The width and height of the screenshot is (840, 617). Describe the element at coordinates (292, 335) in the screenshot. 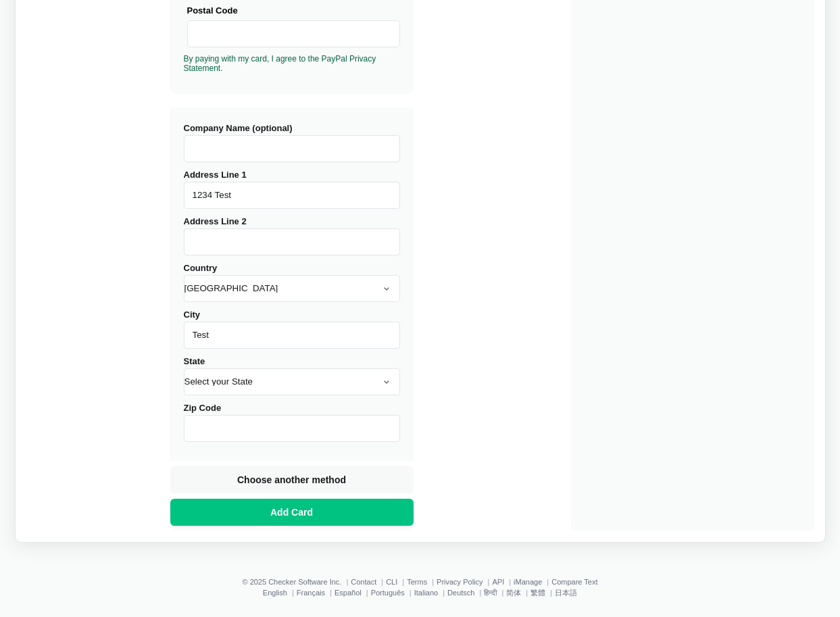

I see `input: City` at that location.